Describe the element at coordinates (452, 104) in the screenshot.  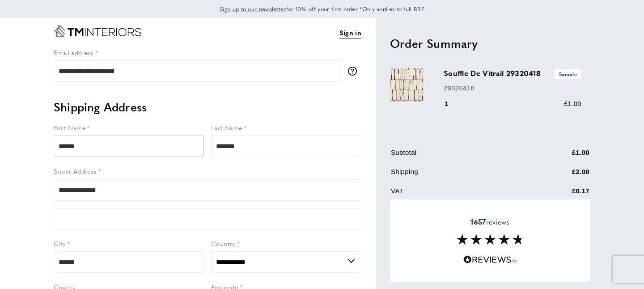
I see `div: 1` at that location.